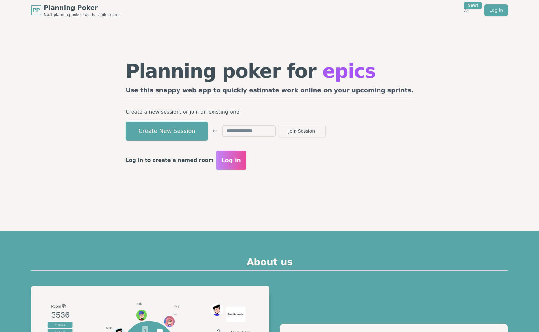  Describe the element at coordinates (496, 10) in the screenshot. I see `a: Log in` at that location.